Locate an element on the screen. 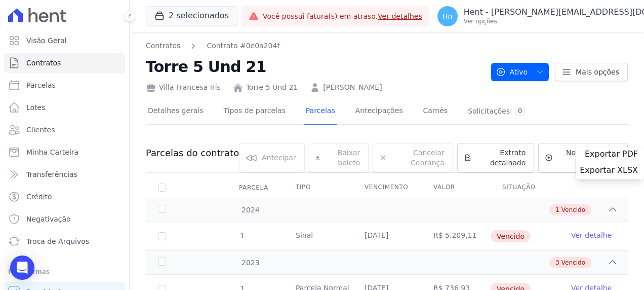 This screenshot has width=644, height=290. a: Ver detalhes is located at coordinates (400, 16).